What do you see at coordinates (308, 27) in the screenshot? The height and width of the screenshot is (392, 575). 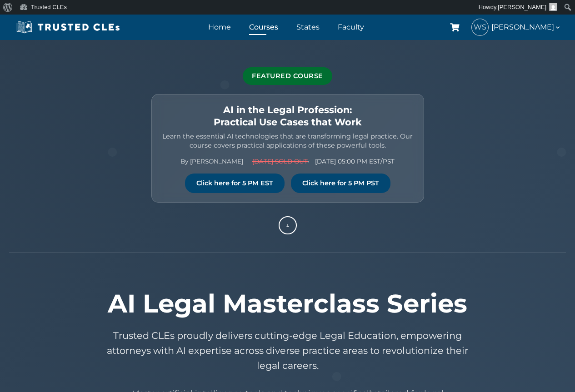 I see `a: States` at bounding box center [308, 27].